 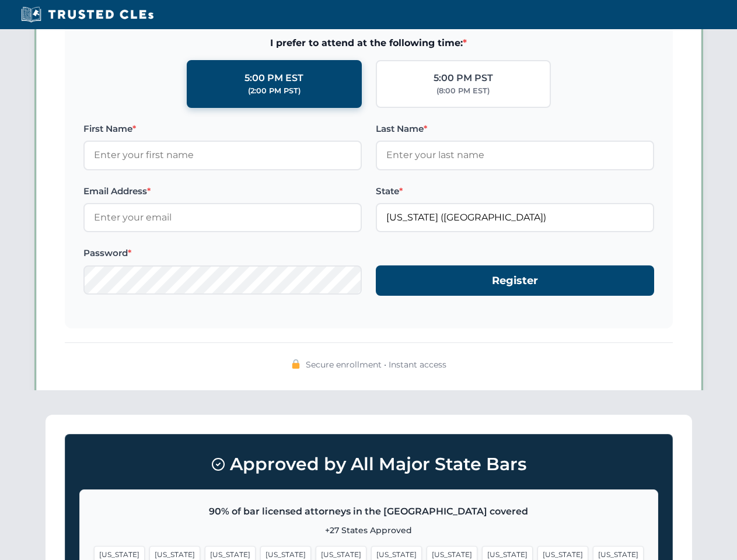 I want to click on input: Enter your email, so click(x=222, y=218).